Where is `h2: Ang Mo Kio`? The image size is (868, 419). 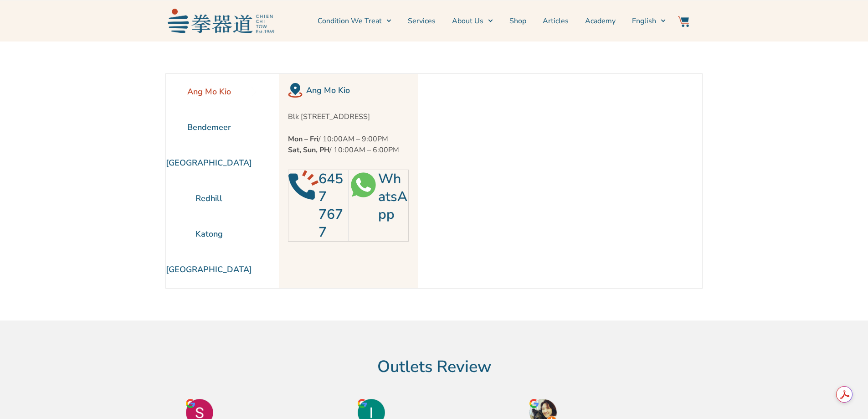 h2: Ang Mo Kio is located at coordinates (357, 90).